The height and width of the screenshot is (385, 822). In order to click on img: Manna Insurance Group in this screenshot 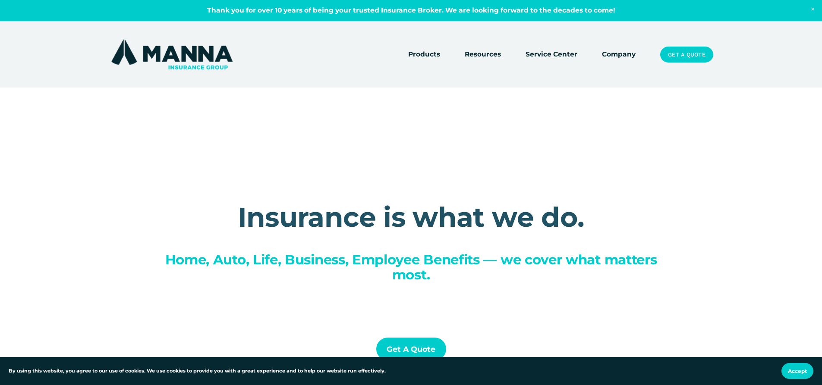, I will do `click(172, 54)`.